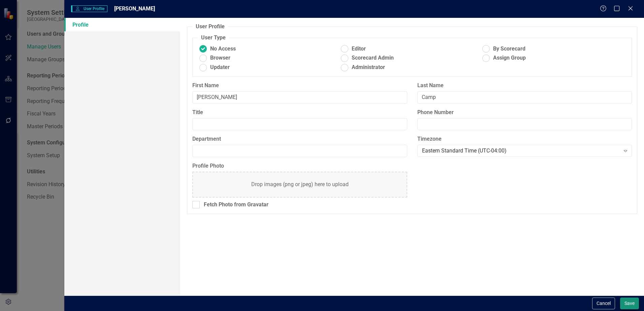 The height and width of the screenshot is (311, 644). Describe the element at coordinates (603, 303) in the screenshot. I see `button: Cancel` at that location.